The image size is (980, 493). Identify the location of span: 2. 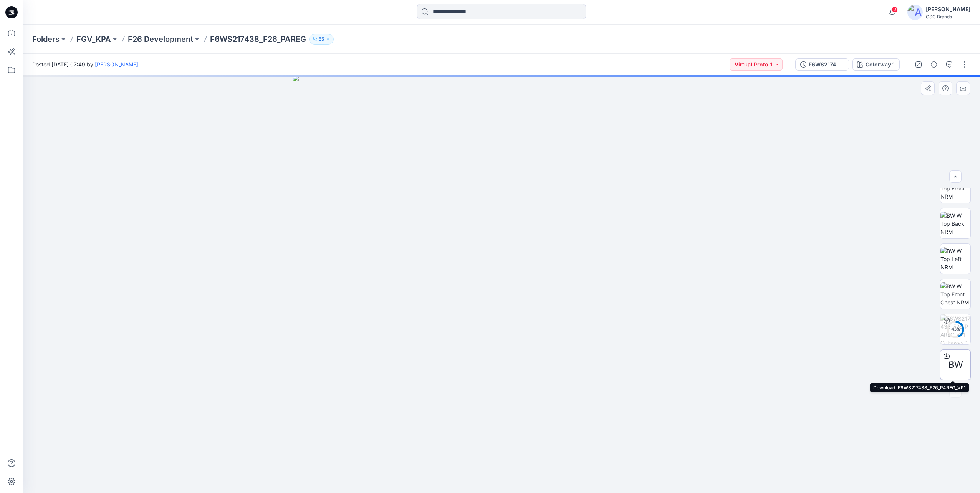
(895, 9).